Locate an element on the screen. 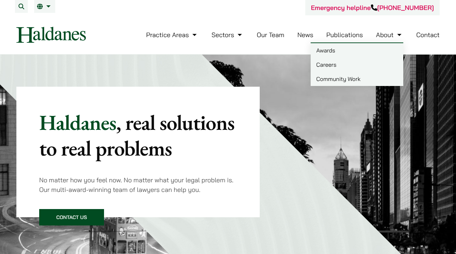 Image resolution: width=456 pixels, height=254 pixels. a: Awards is located at coordinates (357, 50).